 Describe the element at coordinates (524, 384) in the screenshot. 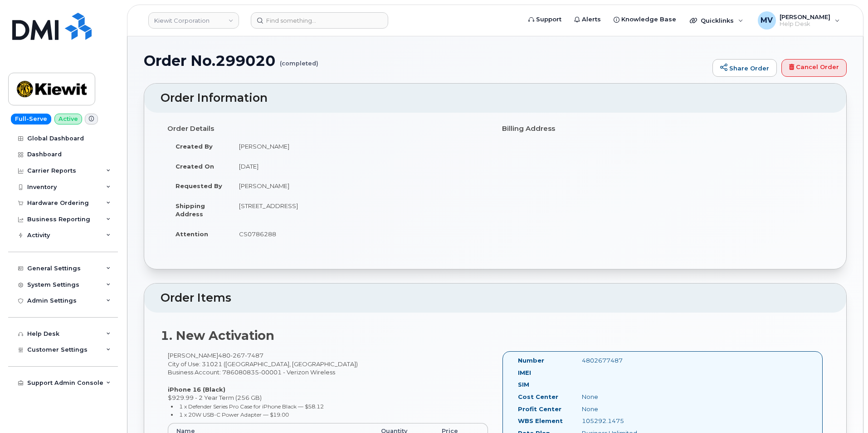

I see `label: SIM` at that location.